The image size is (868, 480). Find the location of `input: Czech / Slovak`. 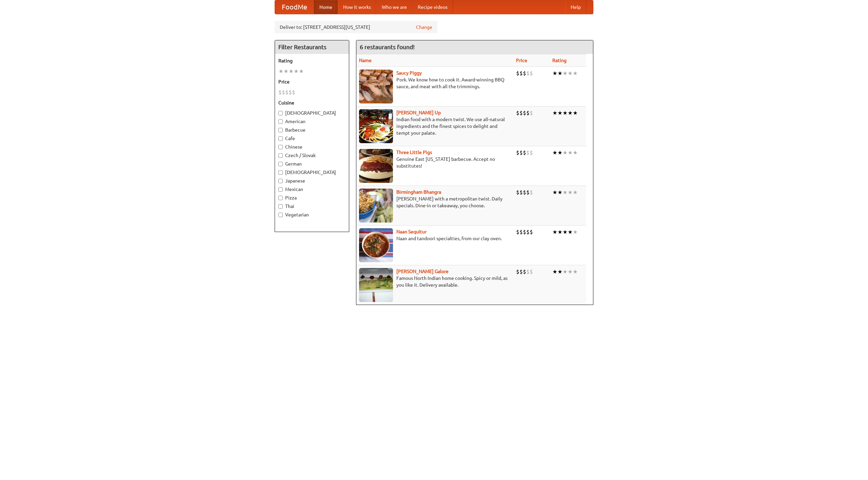

input: Czech / Slovak is located at coordinates (280, 155).